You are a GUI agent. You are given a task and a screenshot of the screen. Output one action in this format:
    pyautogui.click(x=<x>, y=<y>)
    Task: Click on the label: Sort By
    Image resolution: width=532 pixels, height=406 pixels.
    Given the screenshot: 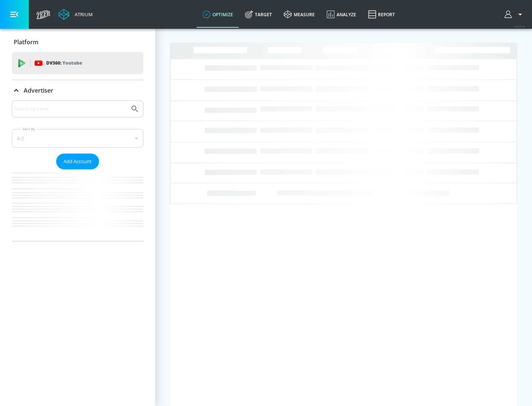 What is the action you would take?
    pyautogui.click(x=29, y=129)
    